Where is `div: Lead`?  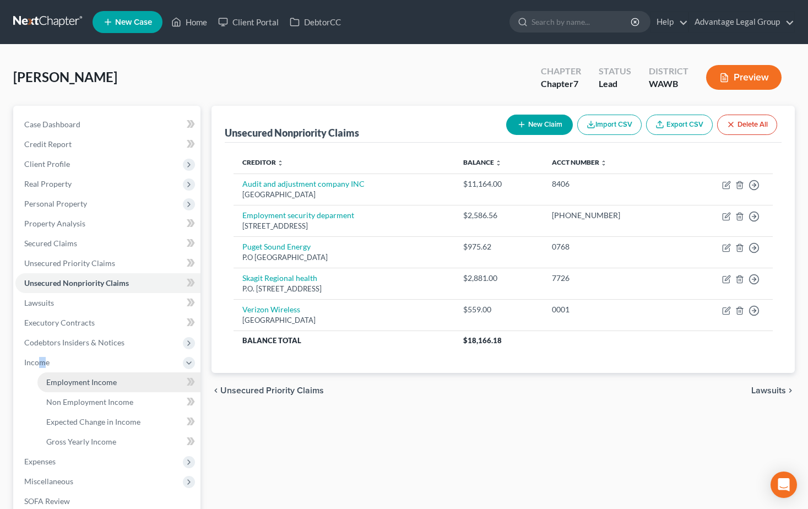
div: Lead is located at coordinates (614, 84).